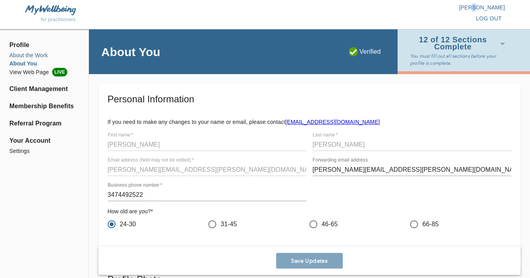  What do you see at coordinates (44, 63) in the screenshot?
I see `a: About You` at bounding box center [44, 63].